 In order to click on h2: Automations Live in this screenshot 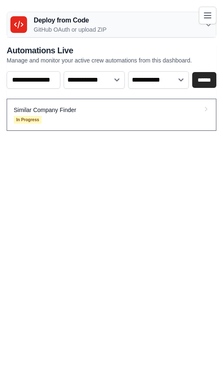, I will do `click(99, 50)`.